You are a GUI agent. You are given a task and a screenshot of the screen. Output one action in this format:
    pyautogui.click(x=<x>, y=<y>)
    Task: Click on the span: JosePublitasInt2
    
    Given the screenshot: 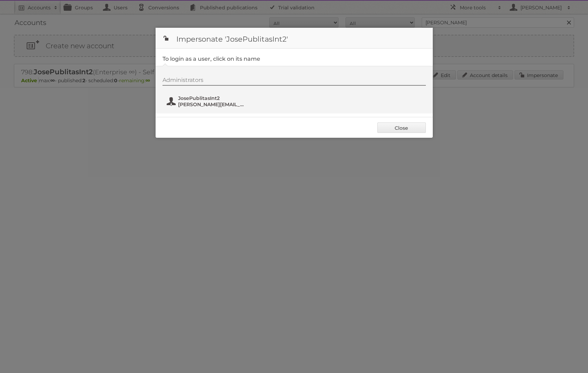 What is the action you would take?
    pyautogui.click(x=211, y=99)
    